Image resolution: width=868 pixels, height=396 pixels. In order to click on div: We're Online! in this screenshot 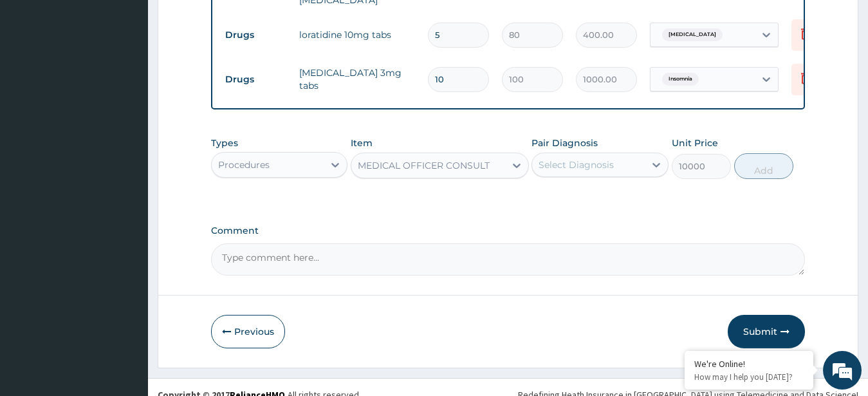, I will do `click(749, 364)`.